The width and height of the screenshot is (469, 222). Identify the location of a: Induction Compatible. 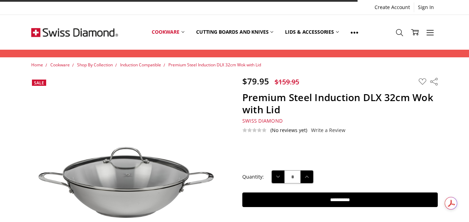
(141, 65).